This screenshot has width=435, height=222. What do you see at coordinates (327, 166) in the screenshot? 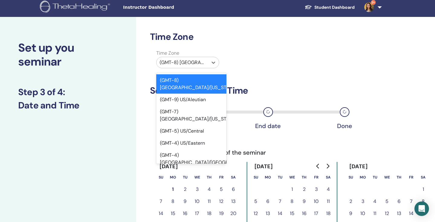
I see `button: Go to next month` at bounding box center [327, 166].